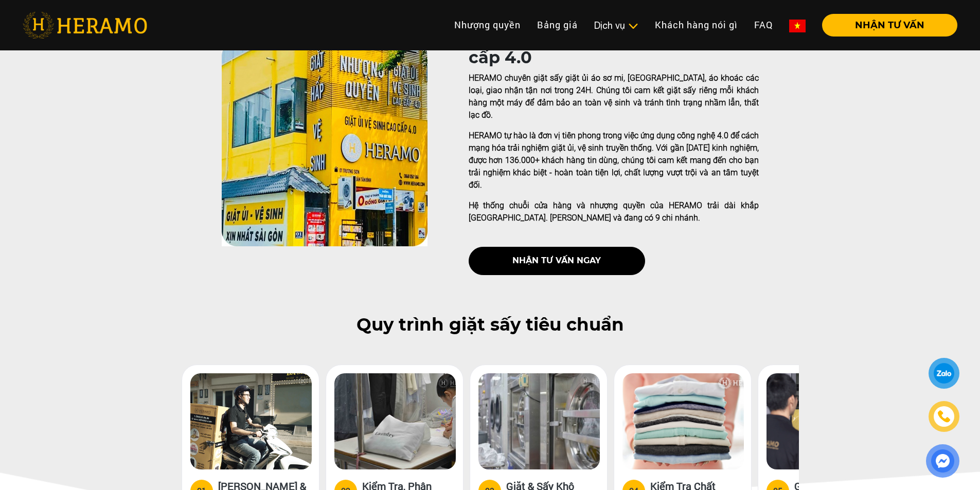 The height and width of the screenshot is (490, 980). Describe the element at coordinates (944, 416) in the screenshot. I see `a: phone-icon` at that location.